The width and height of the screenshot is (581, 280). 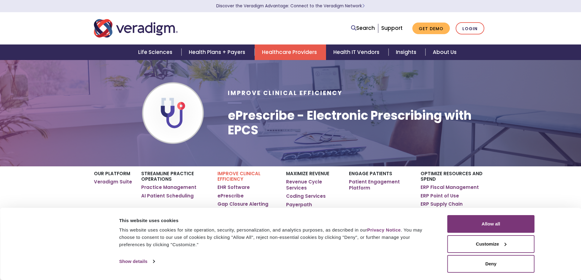 What do you see at coordinates (276, 237) in the screenshot?
I see `div: This website uses cookies for site operation, security, personalization, and analytics purposes, ...` at bounding box center [276, 237].